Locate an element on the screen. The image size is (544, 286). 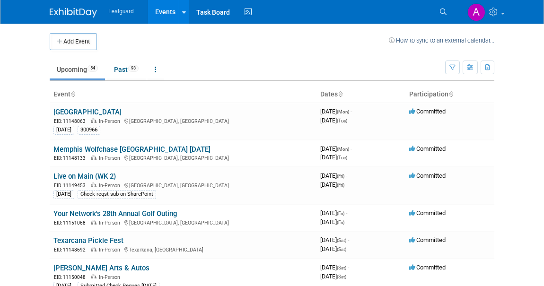
div: 300966 is located at coordinates (89, 130).